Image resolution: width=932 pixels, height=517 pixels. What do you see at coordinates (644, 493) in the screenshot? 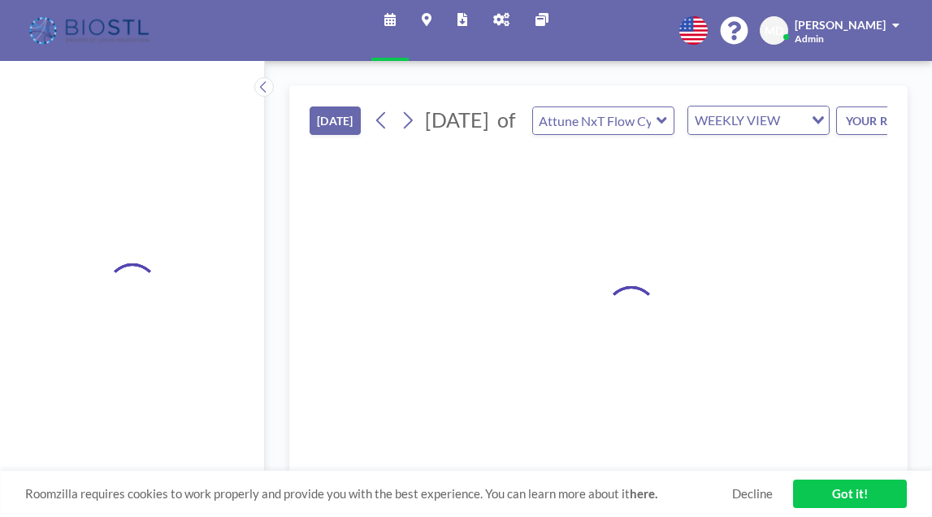
I see `a: here.` at bounding box center [644, 493].